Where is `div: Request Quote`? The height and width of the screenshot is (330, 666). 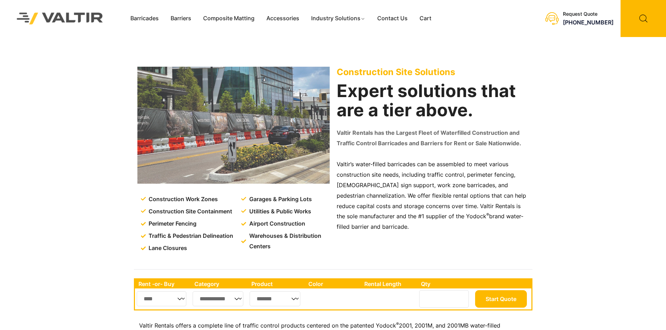
div: Request Quote is located at coordinates (588, 14).